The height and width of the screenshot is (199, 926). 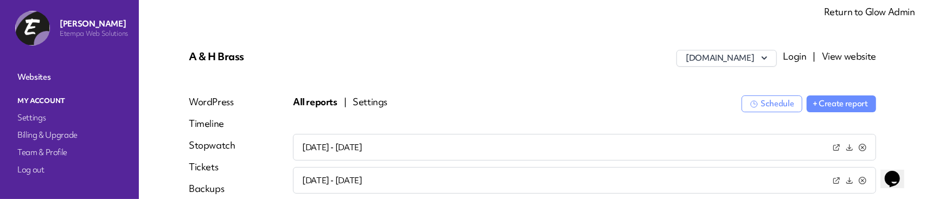 I want to click on p: A & H Brass, so click(x=303, y=56).